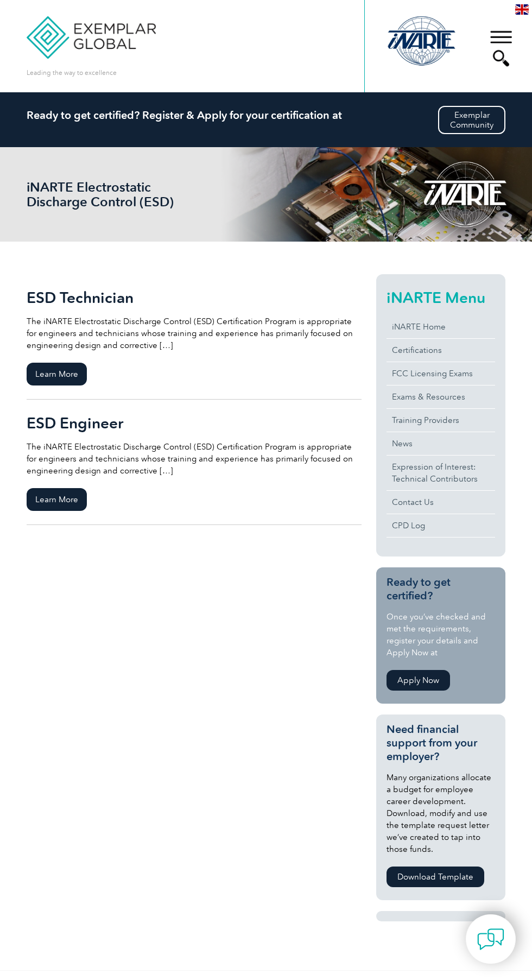 The width and height of the screenshot is (532, 980). What do you see at coordinates (435, 877) in the screenshot?
I see `a: Download Template` at bounding box center [435, 877].